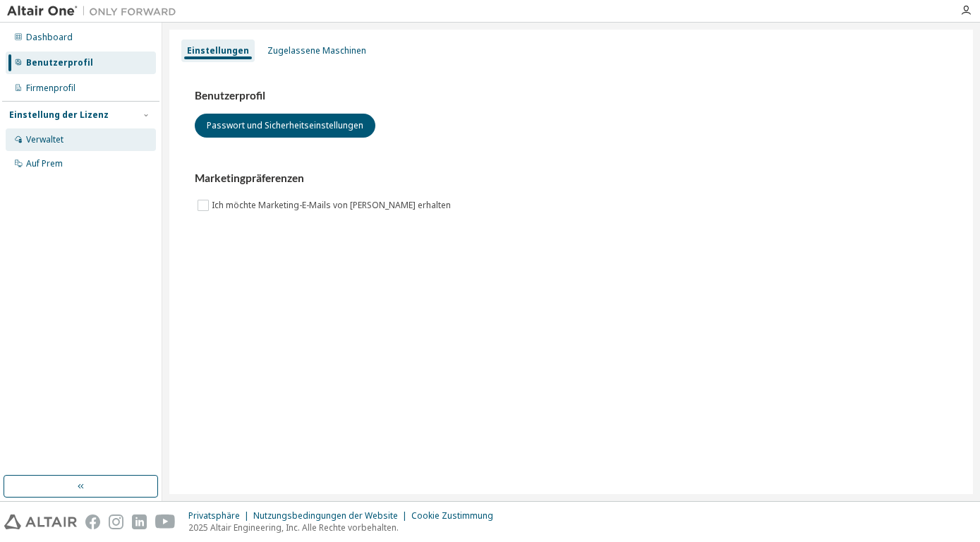  What do you see at coordinates (285, 125) in the screenshot?
I see `button: Passwort und Sicherheitseinstellungen` at bounding box center [285, 125].